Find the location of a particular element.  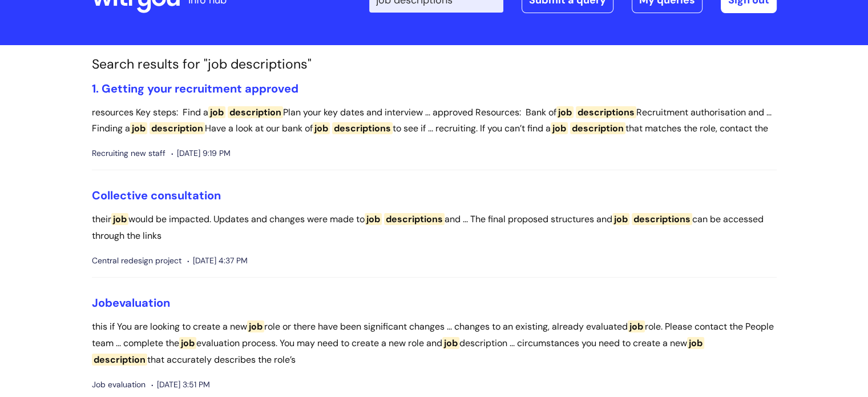

a: 1. Getting your recruitment approved is located at coordinates (195, 89).